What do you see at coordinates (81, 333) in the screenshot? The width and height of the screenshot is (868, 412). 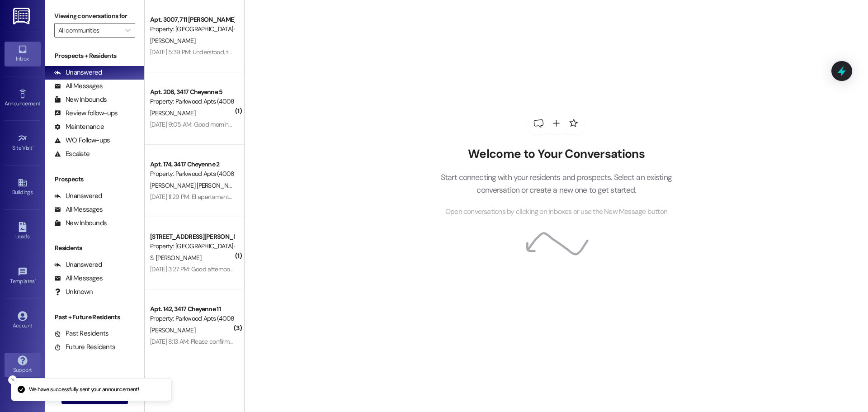 I see `div: Past Residents` at bounding box center [81, 333].